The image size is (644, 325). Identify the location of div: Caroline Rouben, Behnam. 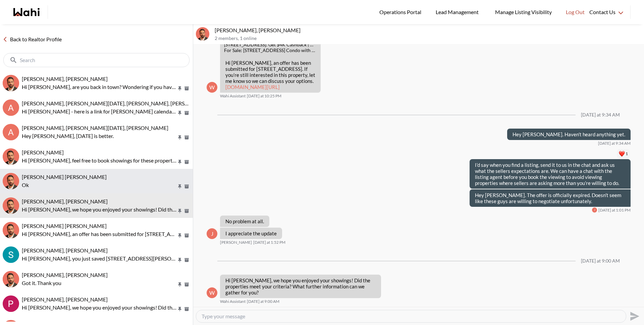
(11, 83).